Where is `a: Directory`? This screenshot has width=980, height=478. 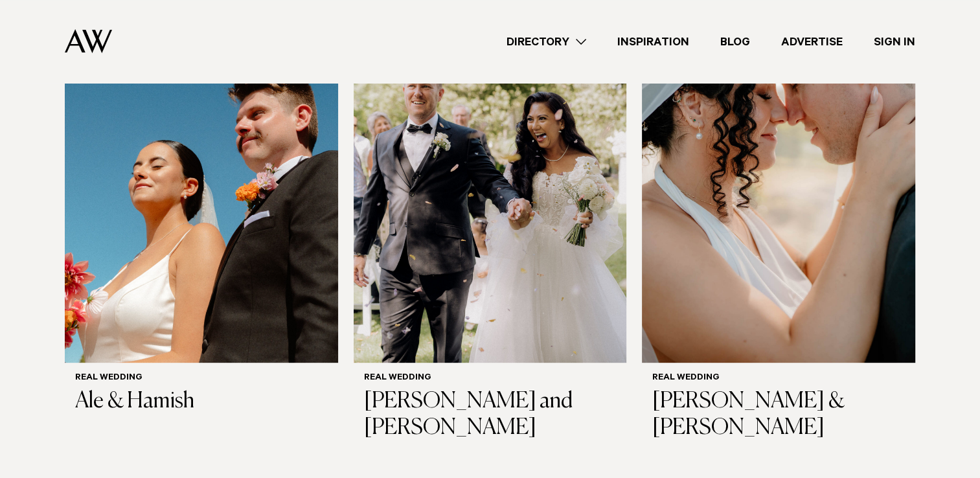 a: Directory is located at coordinates (546, 41).